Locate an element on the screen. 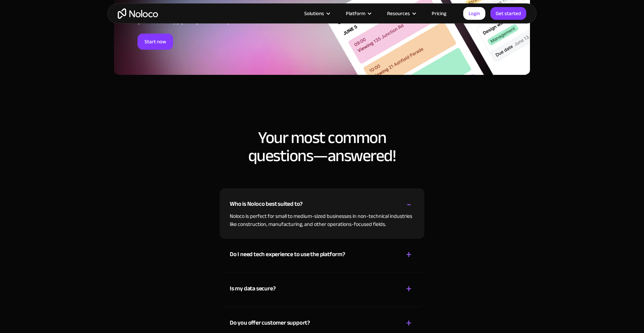  div: Do you offer customer support? is located at coordinates (270, 323).